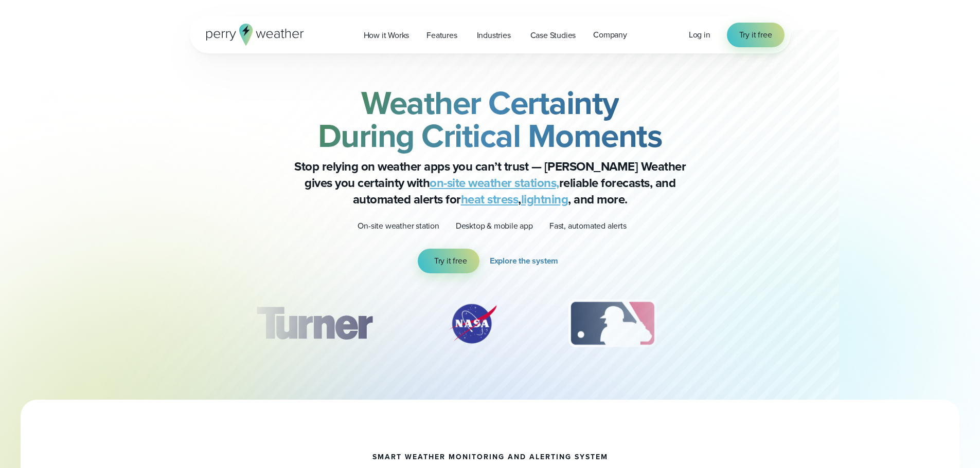  What do you see at coordinates (490, 119) in the screenshot?
I see `strong: Weather Certainty During Critical Moments` at bounding box center [490, 119].